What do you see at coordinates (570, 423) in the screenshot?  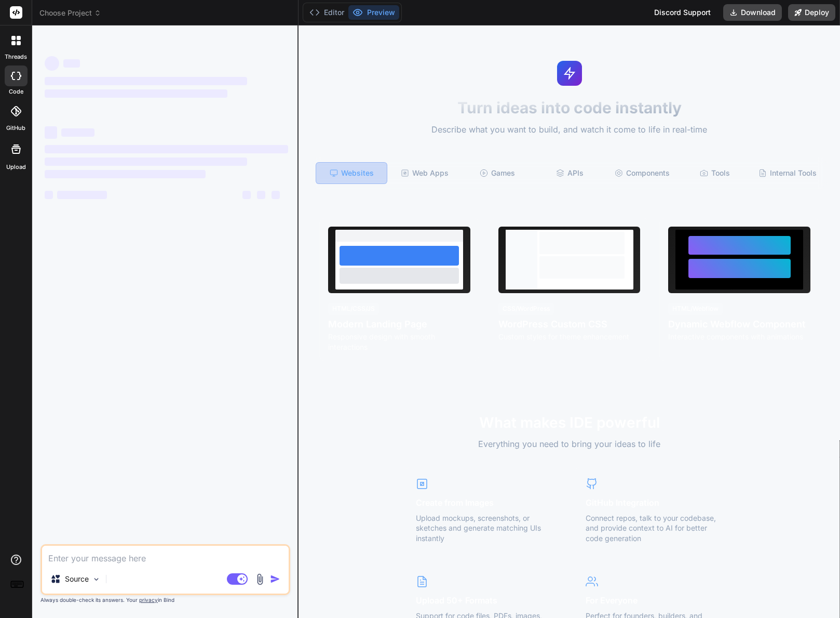 I see `h2: What makes IDE powerful` at bounding box center [570, 423].